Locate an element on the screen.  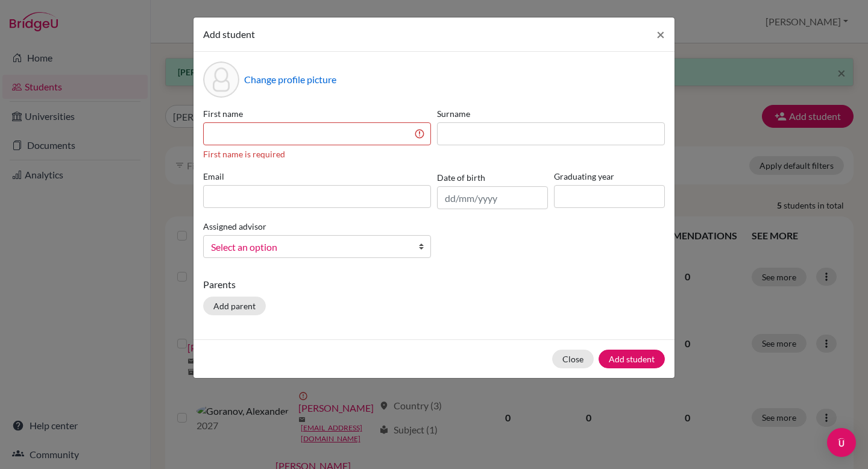
span: Select an option is located at coordinates (310, 247).